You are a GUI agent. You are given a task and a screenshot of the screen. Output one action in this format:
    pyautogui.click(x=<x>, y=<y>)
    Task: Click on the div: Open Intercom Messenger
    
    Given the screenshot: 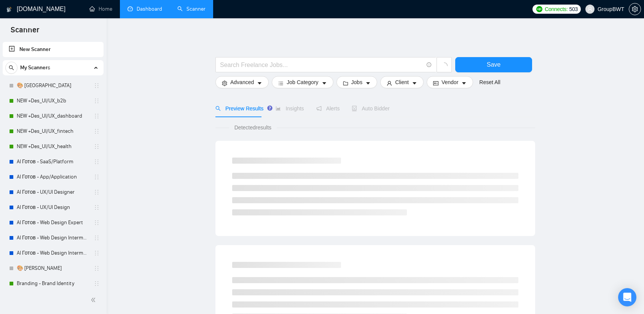 What is the action you would take?
    pyautogui.click(x=627, y=297)
    